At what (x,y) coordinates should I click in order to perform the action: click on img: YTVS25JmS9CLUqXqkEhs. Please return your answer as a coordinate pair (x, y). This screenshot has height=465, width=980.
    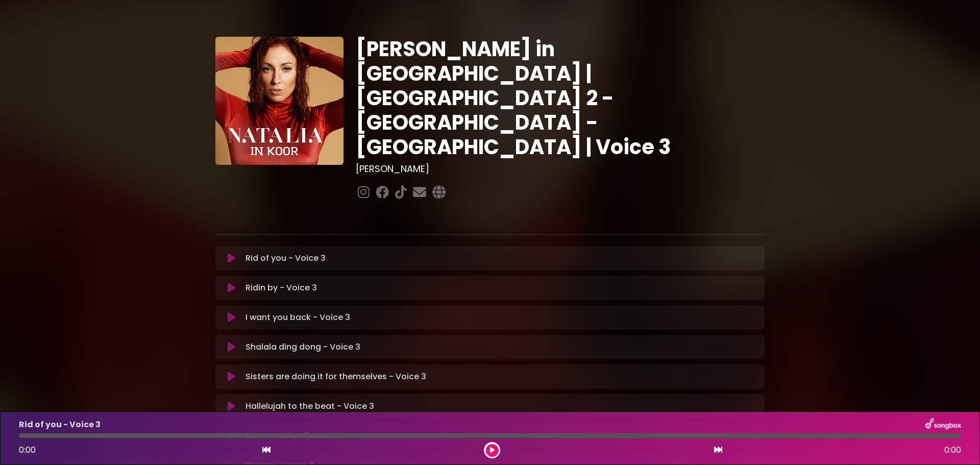
    Looking at the image, I should click on (279, 100).